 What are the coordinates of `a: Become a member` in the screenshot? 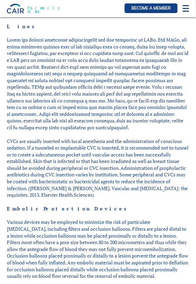 It's located at (151, 8).